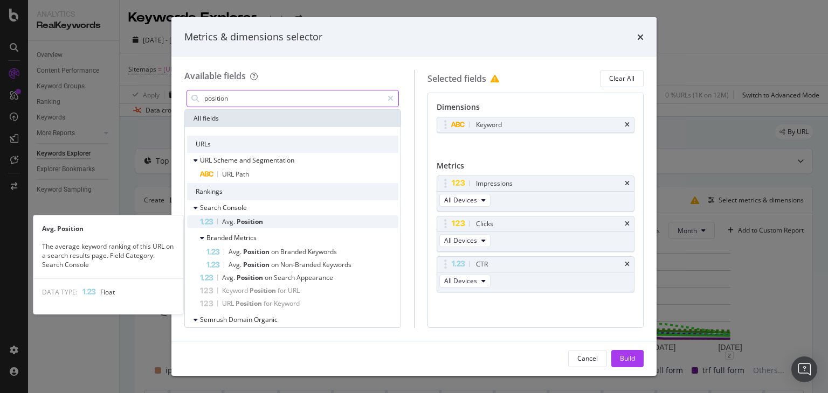 This screenshot has width=828, height=393. I want to click on div: modal, so click(414, 197).